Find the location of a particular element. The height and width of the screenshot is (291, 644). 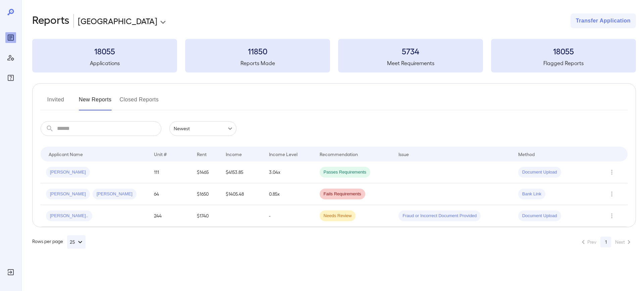

div: Applicant Name is located at coordinates (66, 154).